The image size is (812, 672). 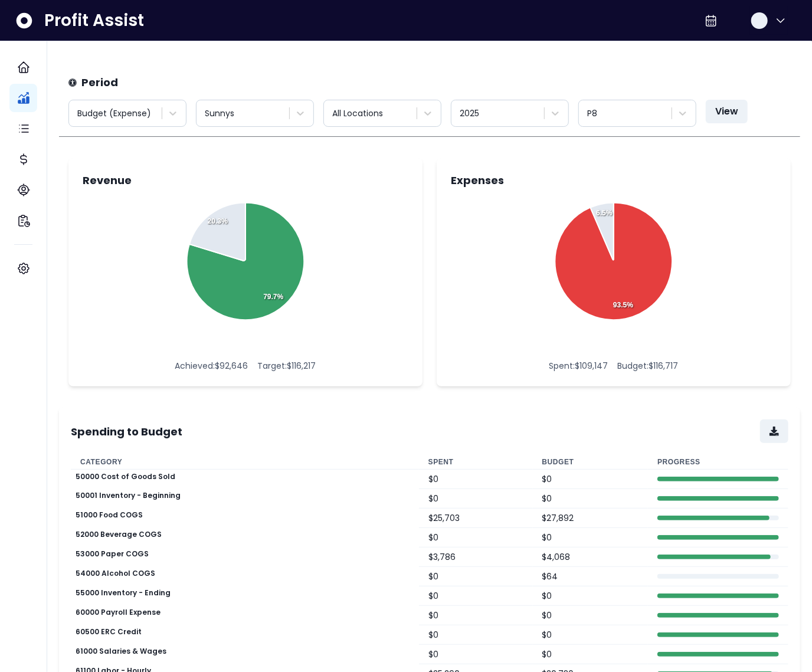 What do you see at coordinates (591, 518) in the screenshot?
I see `td: $ 27,892` at bounding box center [591, 518].